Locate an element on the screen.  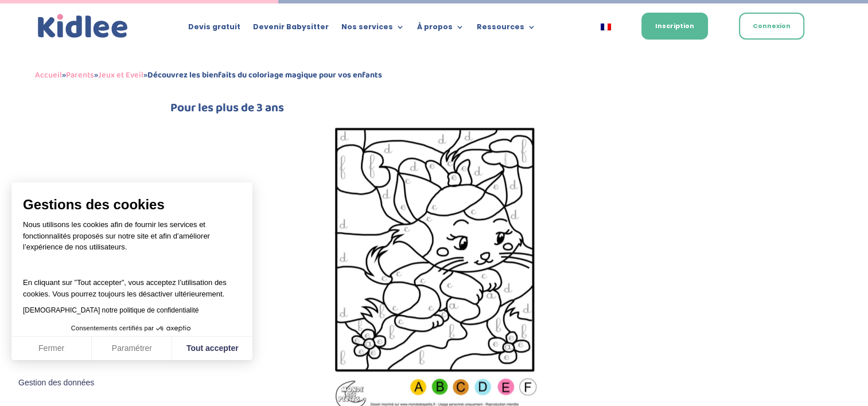
img: Français is located at coordinates (605, 27).